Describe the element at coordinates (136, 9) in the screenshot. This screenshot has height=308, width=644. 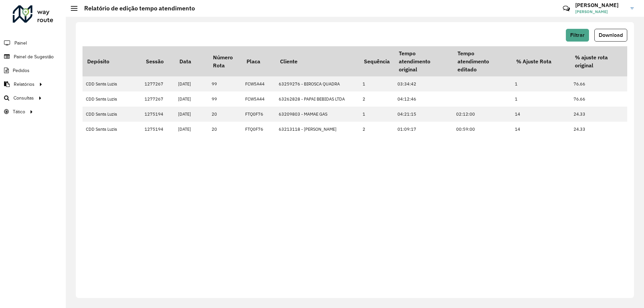
I see `h2: Relatório de edição tempo atendimento` at that location.